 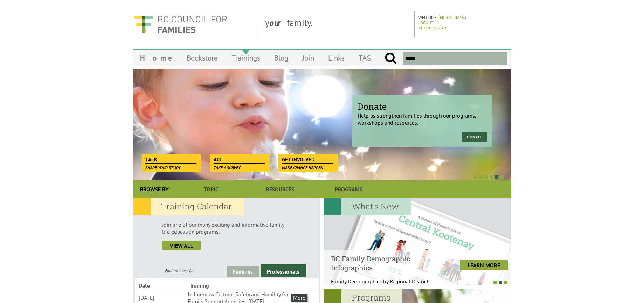 I want to click on li: Date, so click(x=163, y=286).